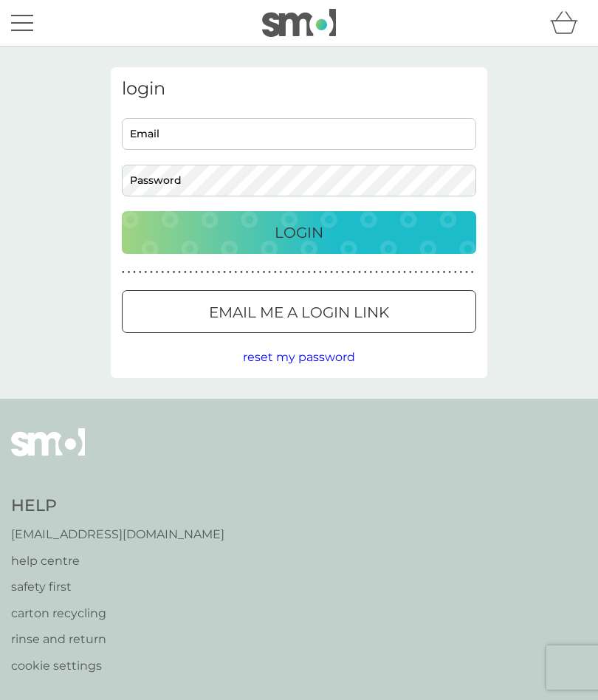 This screenshot has width=598, height=700. Describe the element at coordinates (117, 639) in the screenshot. I see `p: rinse and return` at that location.